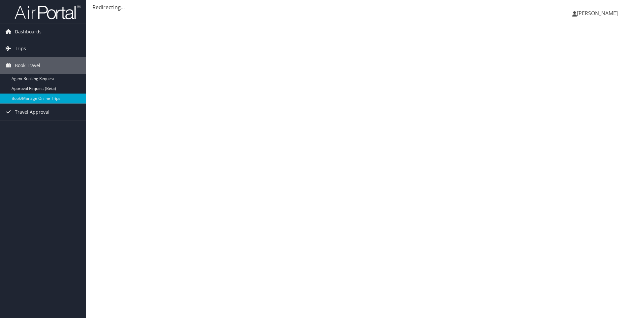  Describe the element at coordinates (27, 65) in the screenshot. I see `span: Book Travel` at that location.